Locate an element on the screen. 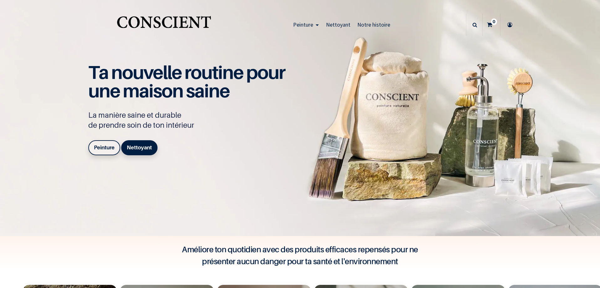 This screenshot has width=600, height=288. b: Peinture is located at coordinates (104, 148).